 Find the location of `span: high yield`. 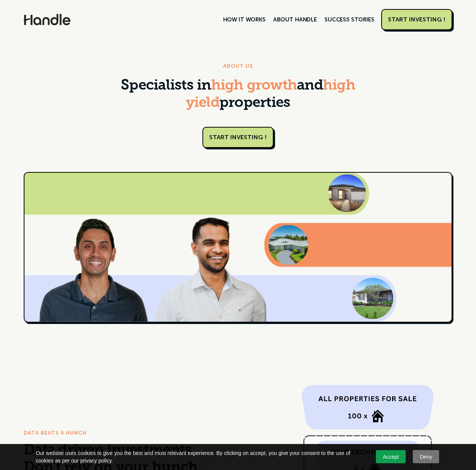

span: high yield is located at coordinates (270, 94).